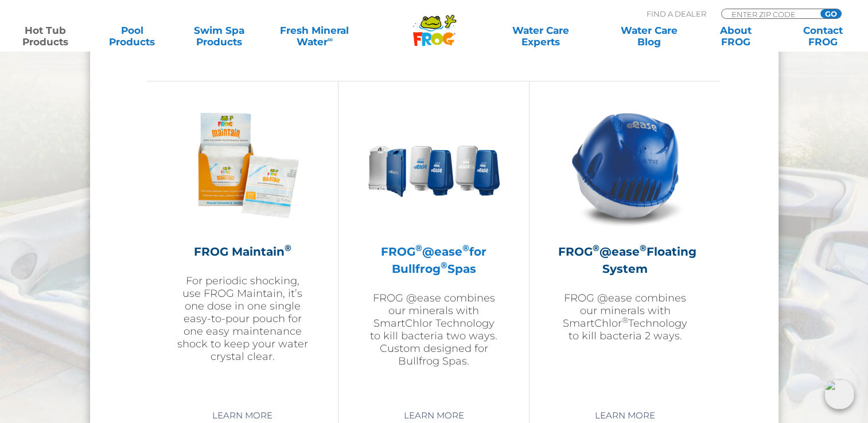 The height and width of the screenshot is (423, 868). Describe the element at coordinates (434, 248) in the screenshot. I see `a: FROG®@ease®for Bullfrog®SpasFROG @ease combines our minerals with SmartChlor Technology to kill b...` at that location.